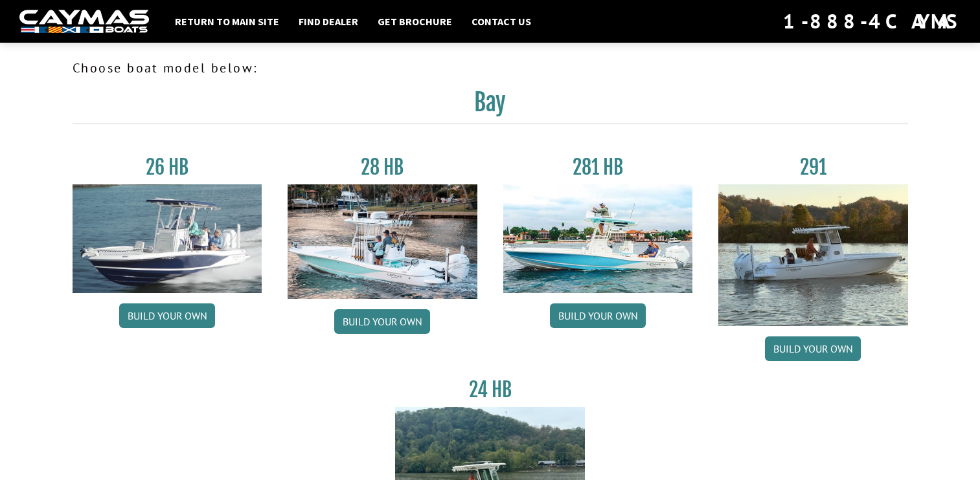  I want to click on h3: 281 HB, so click(597, 167).